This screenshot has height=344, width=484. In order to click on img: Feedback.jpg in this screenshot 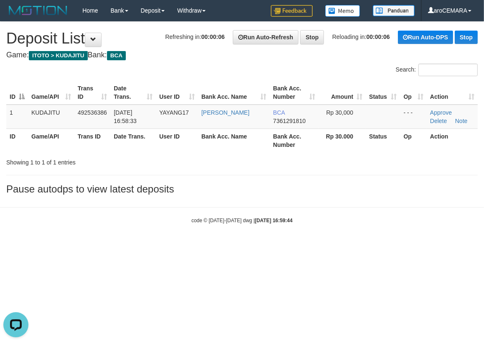, I will do `click(292, 11)`.